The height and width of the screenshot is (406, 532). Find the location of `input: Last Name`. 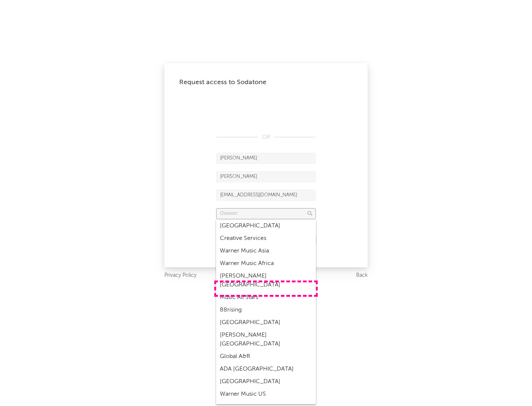

input: Last Name is located at coordinates (266, 177).